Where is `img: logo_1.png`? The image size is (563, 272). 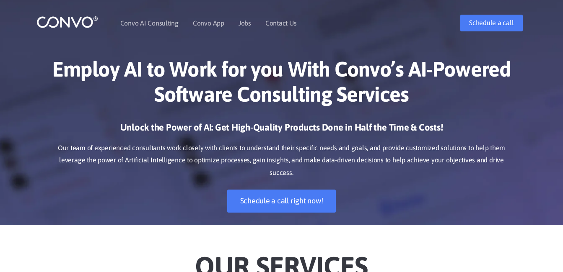 img: logo_1.png is located at coordinates (67, 22).